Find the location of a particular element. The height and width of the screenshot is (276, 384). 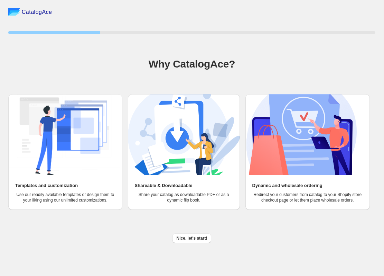

img: catalog ace is located at coordinates (14, 12).